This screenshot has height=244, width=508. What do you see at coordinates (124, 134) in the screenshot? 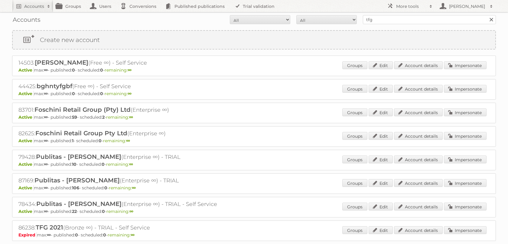
I see `h2: 82625: (Enterprise ∞)` at bounding box center [124, 134].